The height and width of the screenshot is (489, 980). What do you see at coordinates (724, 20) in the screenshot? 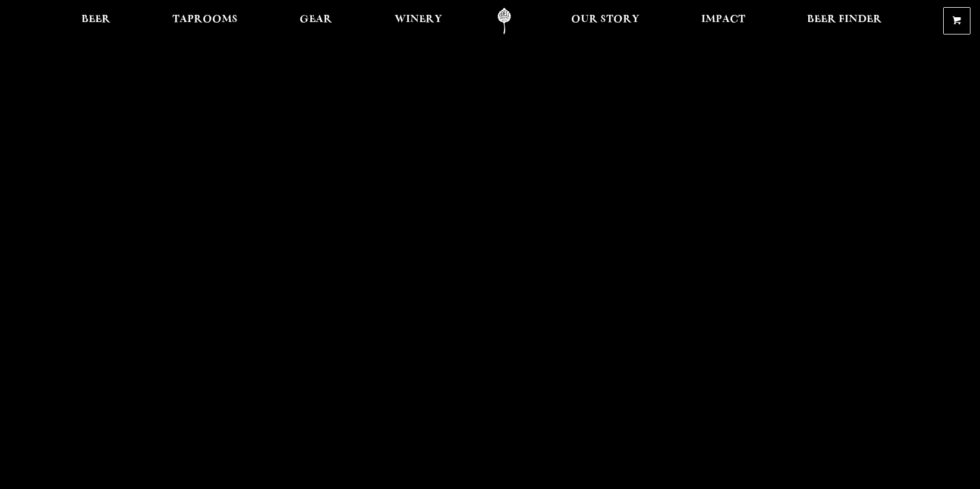
I see `span: Impact` at bounding box center [724, 20].